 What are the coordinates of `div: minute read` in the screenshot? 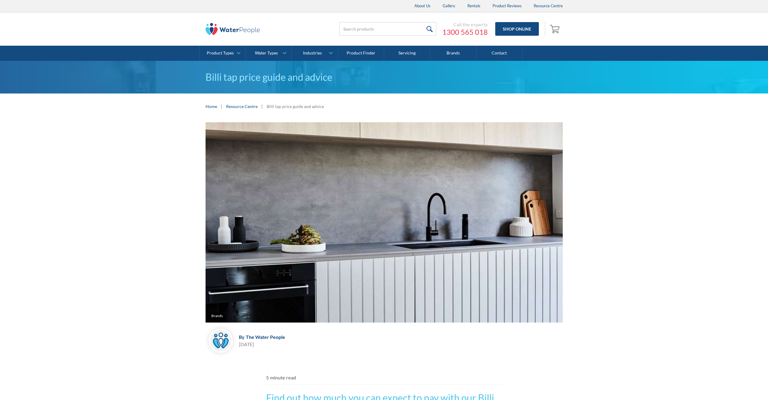 It's located at (283, 378).